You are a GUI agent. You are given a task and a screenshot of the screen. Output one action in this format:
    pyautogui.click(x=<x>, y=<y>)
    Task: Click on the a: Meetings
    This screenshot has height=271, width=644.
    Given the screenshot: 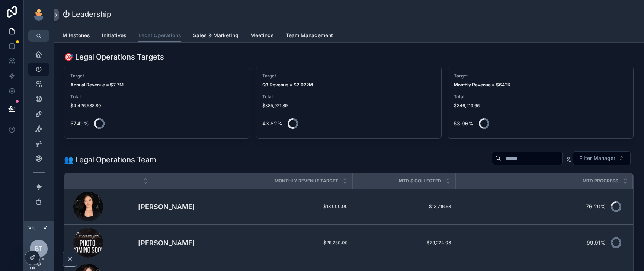 What is the action you would take?
    pyautogui.click(x=262, y=36)
    